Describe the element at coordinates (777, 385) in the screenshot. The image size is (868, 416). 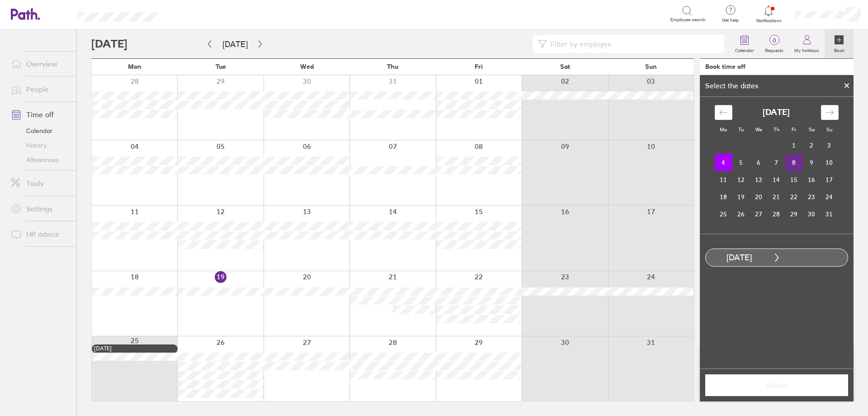
I see `button: Select` at that location.